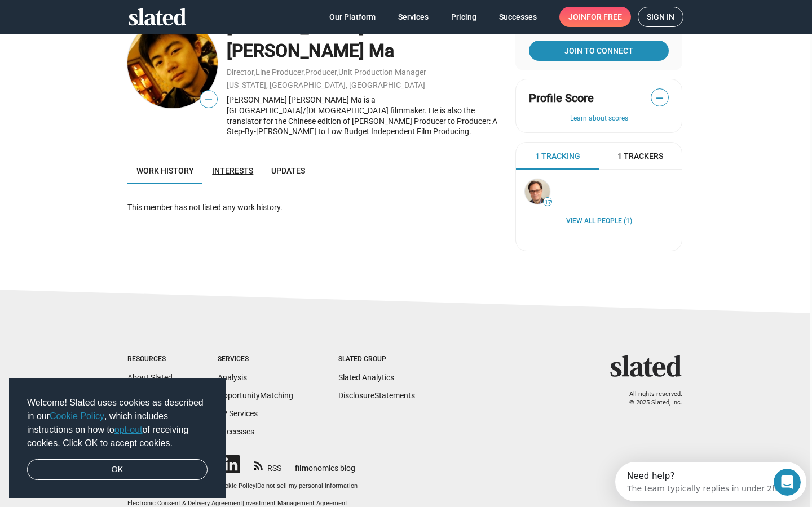 The height and width of the screenshot is (507, 812). Describe the element at coordinates (382, 72) in the screenshot. I see `a: Unit Production Manager` at that location.